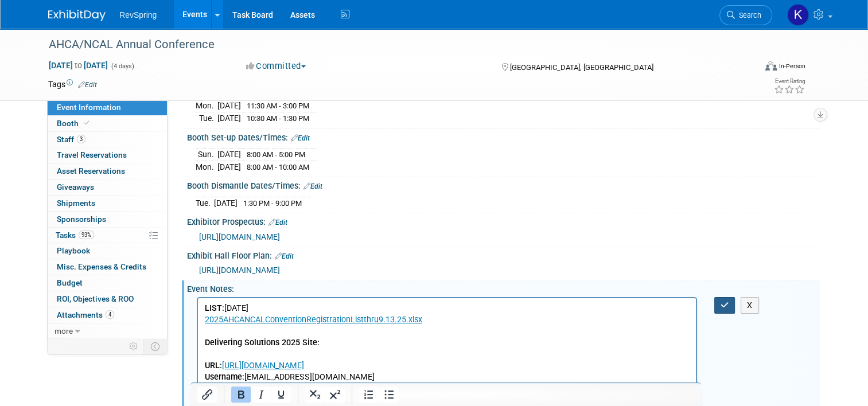 Image resolution: width=868 pixels, height=406 pixels. What do you see at coordinates (108, 266) in the screenshot?
I see `a: Misc. Expenses & Credits` at bounding box center [108, 266].